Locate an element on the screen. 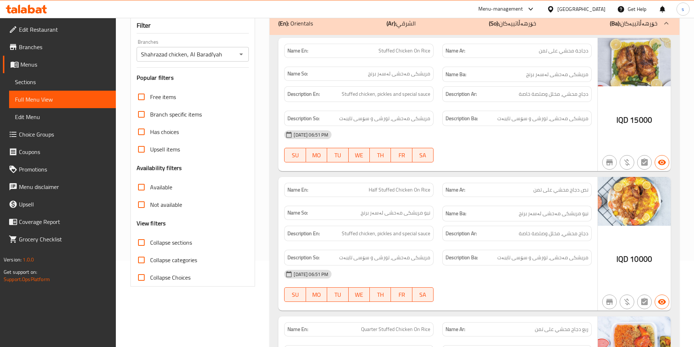 The width and height of the screenshot is (694, 347). p: الشرقي is located at coordinates (401, 23).